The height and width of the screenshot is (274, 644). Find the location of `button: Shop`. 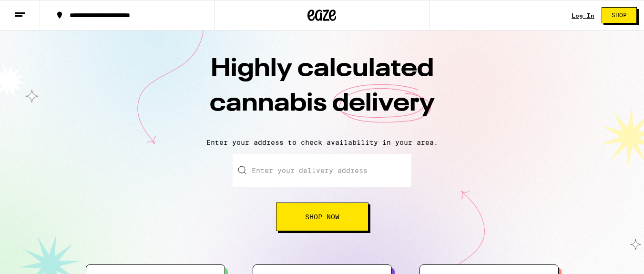

button: Shop is located at coordinates (619, 15).